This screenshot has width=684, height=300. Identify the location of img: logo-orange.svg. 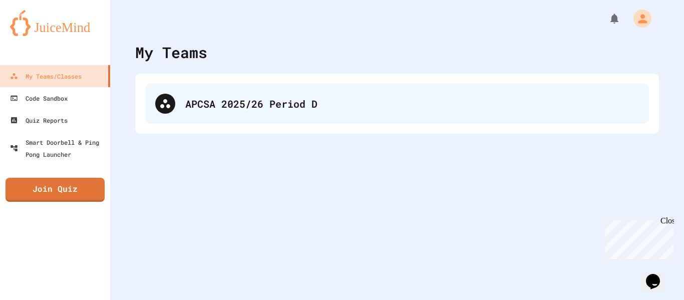
(55, 23).